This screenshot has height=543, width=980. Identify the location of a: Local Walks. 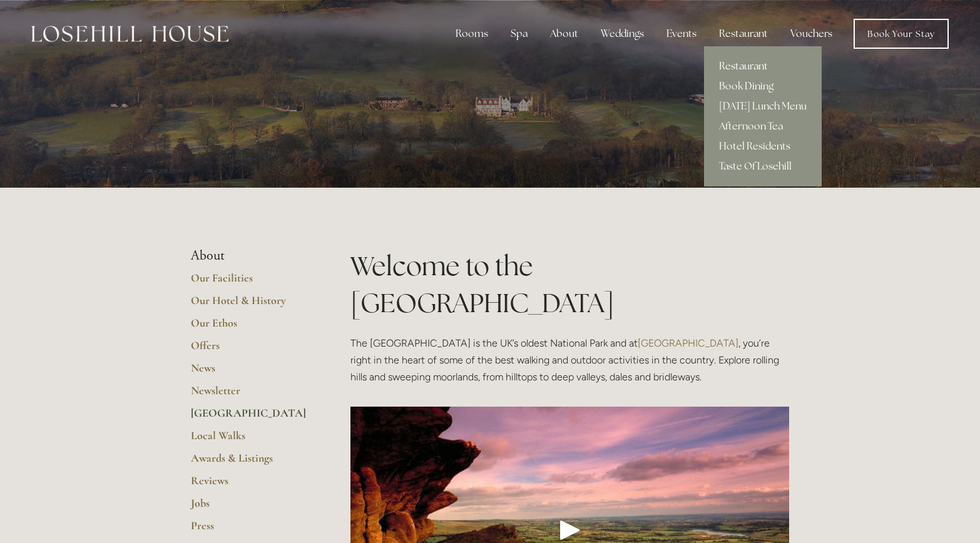
(250, 440).